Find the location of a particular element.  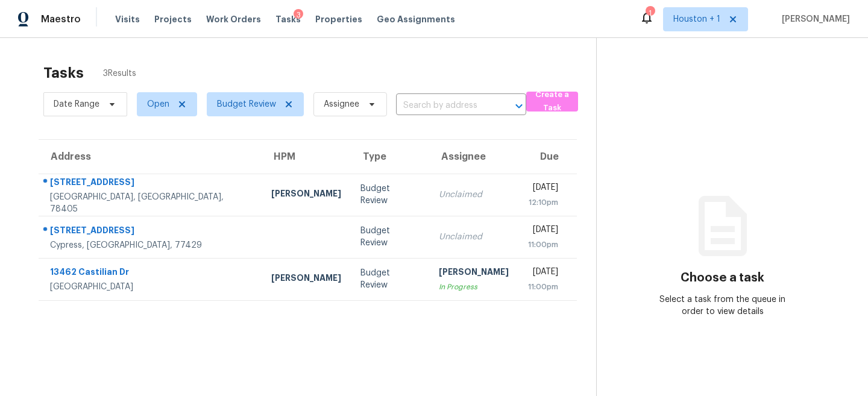

button: Create a Task is located at coordinates (552, 101).